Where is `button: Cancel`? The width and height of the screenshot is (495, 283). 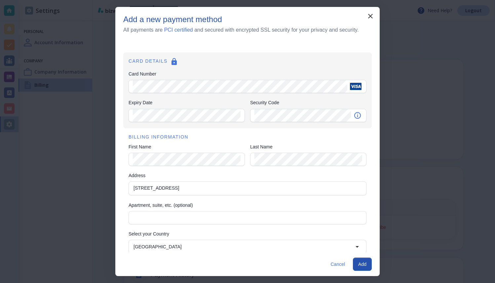 button: Cancel is located at coordinates (337, 264).